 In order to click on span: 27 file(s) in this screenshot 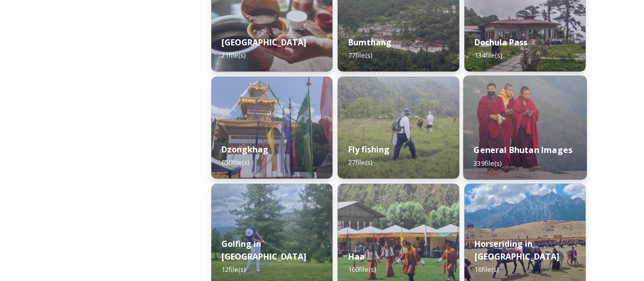, I will do `click(359, 162)`.